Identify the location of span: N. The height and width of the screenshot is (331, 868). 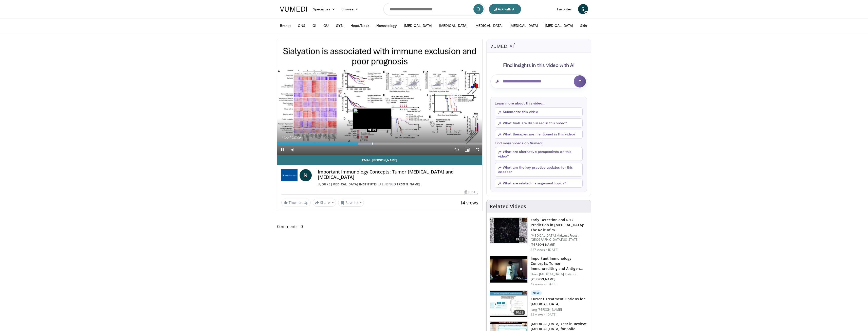
(306, 175).